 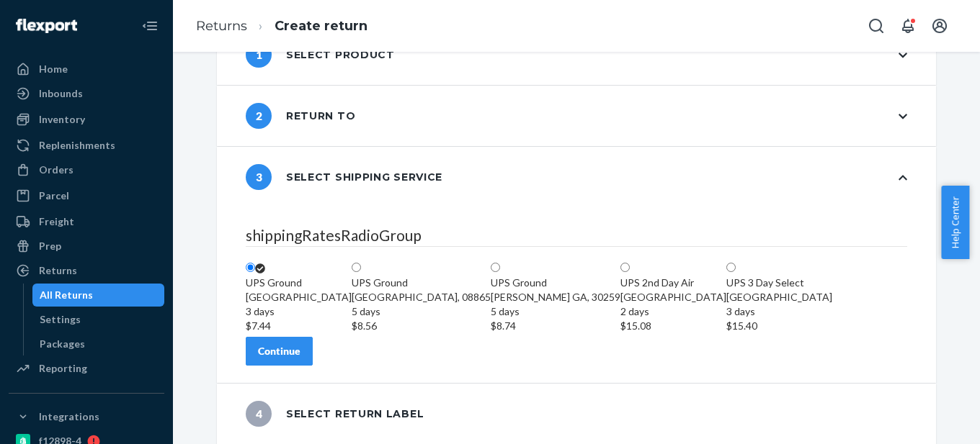 I want to click on div: $15.08, so click(x=673, y=327).